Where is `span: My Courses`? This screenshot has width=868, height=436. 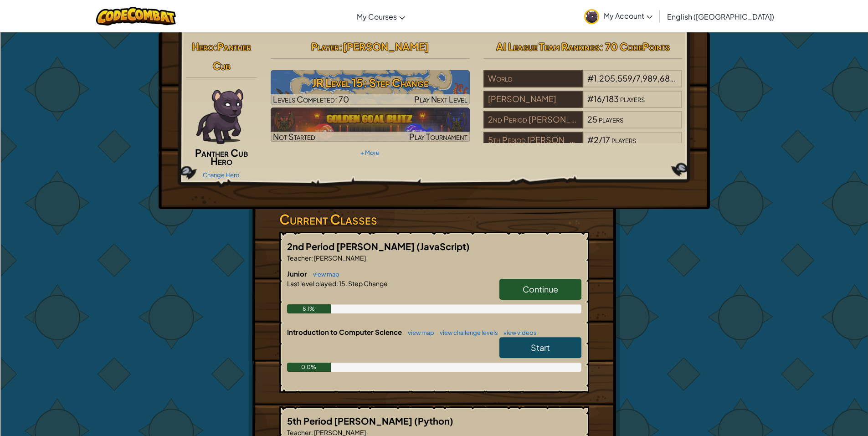
span: My Courses is located at coordinates (377, 16).